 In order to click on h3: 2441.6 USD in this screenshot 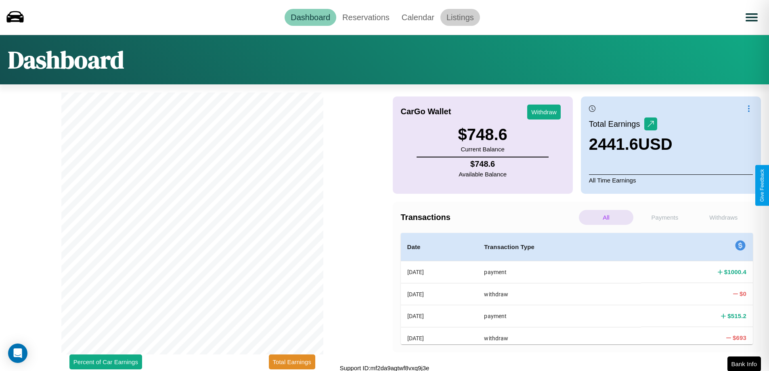, I will do `click(631, 144)`.